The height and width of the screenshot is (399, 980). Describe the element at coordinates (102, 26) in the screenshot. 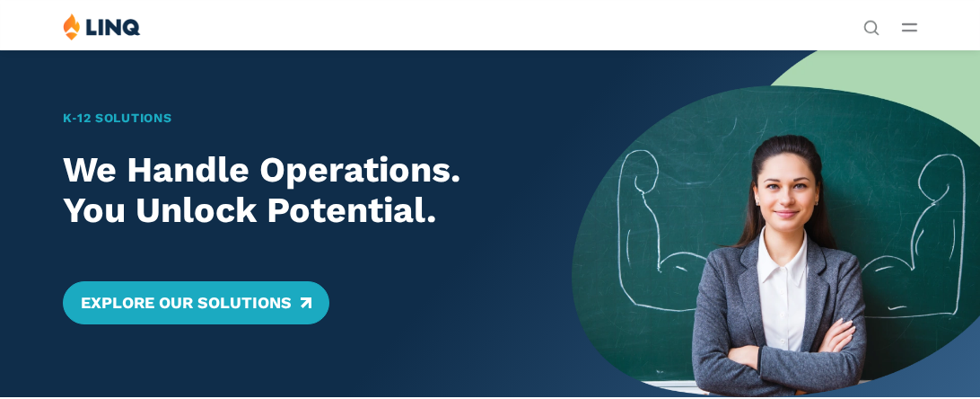

I see `img: LINQ | K‑12 Software` at that location.